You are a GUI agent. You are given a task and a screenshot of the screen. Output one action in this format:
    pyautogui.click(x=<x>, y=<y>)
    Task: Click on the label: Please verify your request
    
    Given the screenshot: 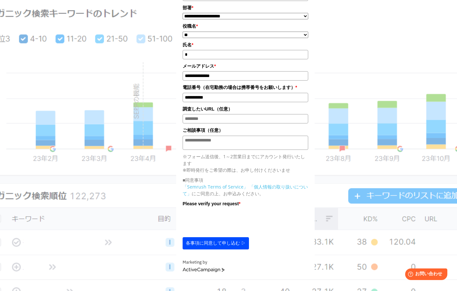 What is the action you would take?
    pyautogui.click(x=245, y=203)
    